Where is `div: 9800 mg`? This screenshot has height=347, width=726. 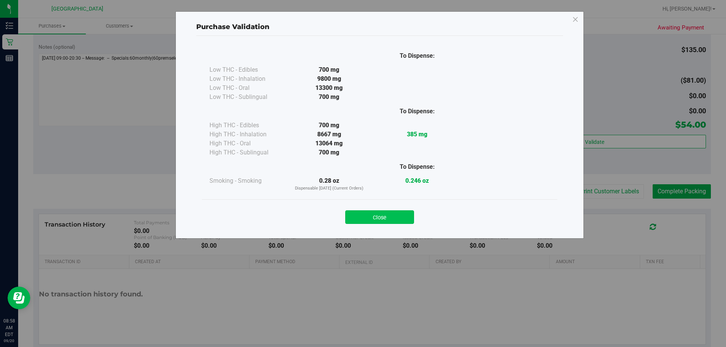 div: 9800 mg is located at coordinates (329, 79).